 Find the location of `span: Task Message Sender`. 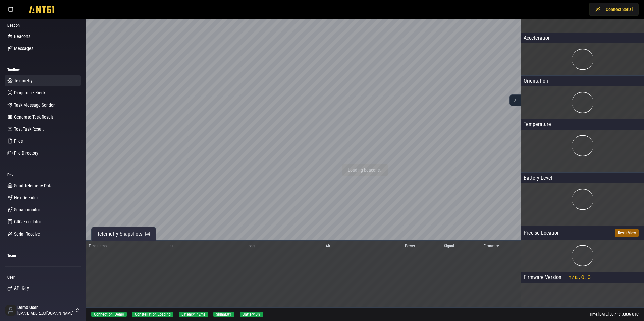

span: Task Message Sender is located at coordinates (34, 105).